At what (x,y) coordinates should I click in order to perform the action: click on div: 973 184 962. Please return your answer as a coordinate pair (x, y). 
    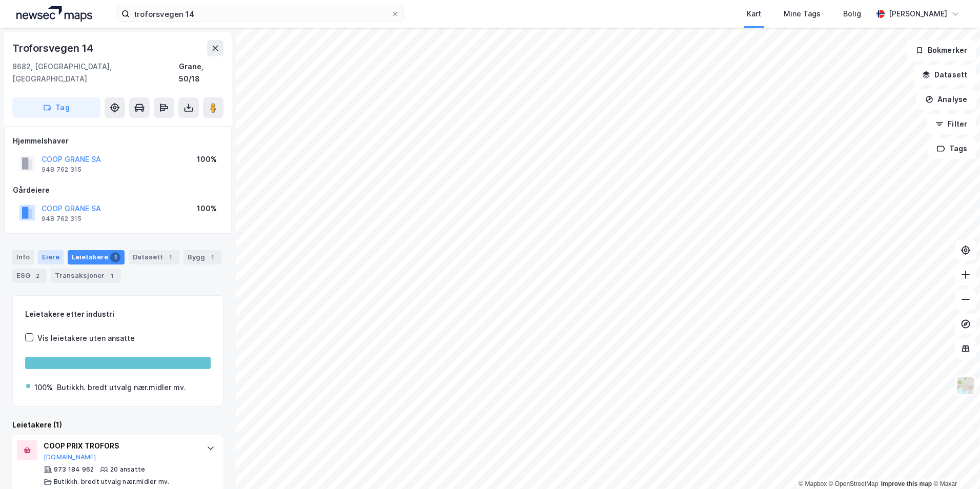
    Looking at the image, I should click on (74, 469).